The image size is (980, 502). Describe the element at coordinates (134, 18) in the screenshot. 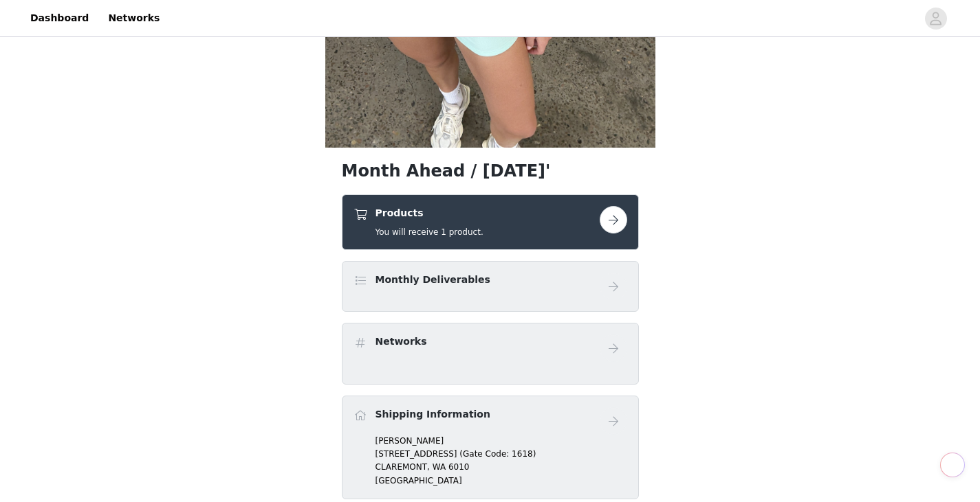

I see `a: Networks` at that location.